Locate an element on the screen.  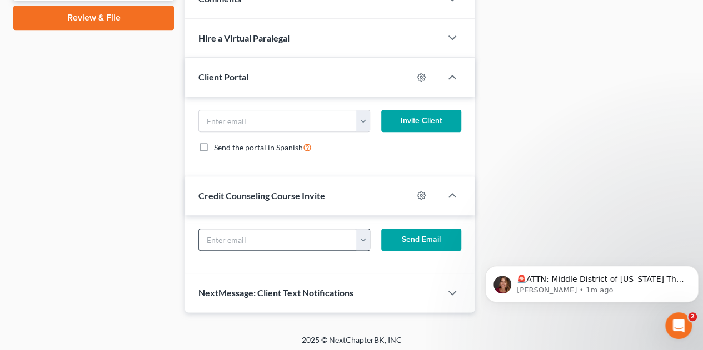
span: Send the portal in Spanish is located at coordinates (258, 147).